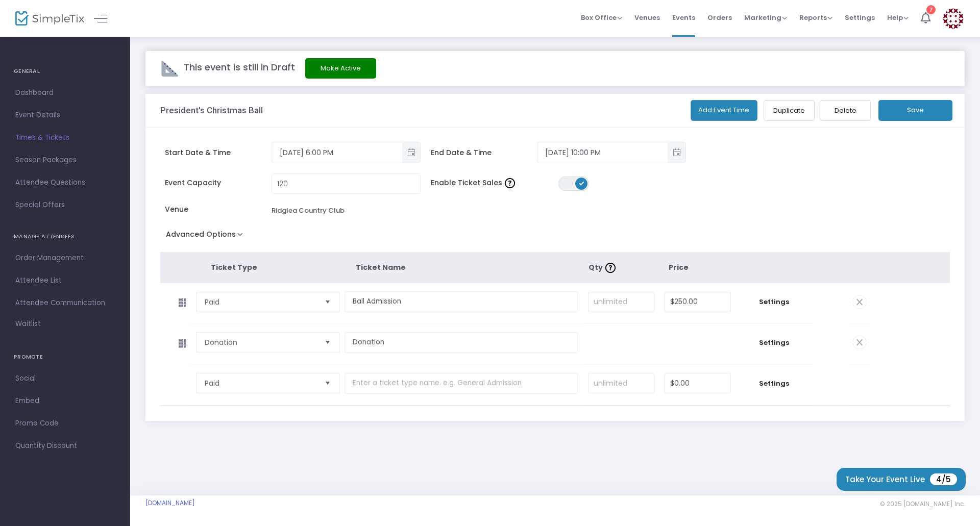 This screenshot has width=980, height=526. Describe the element at coordinates (901, 479) in the screenshot. I see `button: Take Your Event Live4/5` at that location.